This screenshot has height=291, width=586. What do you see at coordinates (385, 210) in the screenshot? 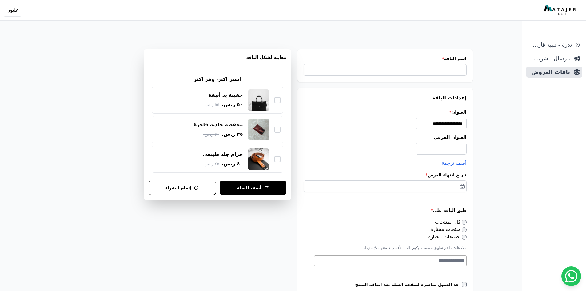
I see `label: طبق الباقة على` at bounding box center [385, 210].